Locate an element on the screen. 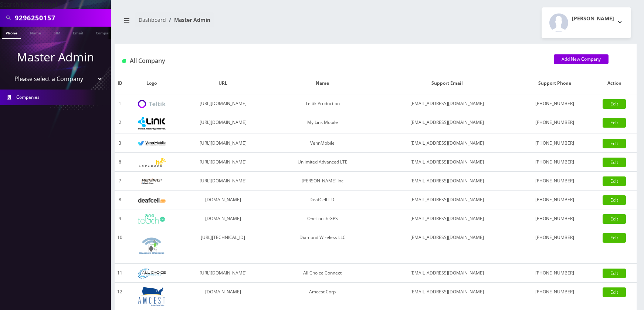  th: URL is located at coordinates (223, 83).